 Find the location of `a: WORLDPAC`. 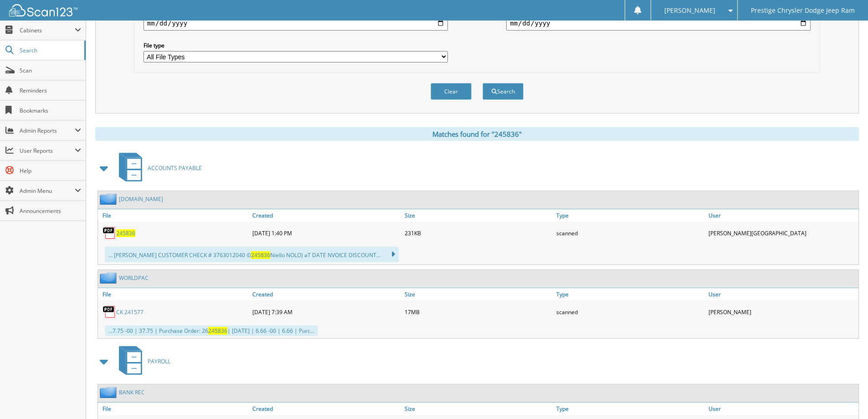

a: WORLDPAC is located at coordinates (133, 277).